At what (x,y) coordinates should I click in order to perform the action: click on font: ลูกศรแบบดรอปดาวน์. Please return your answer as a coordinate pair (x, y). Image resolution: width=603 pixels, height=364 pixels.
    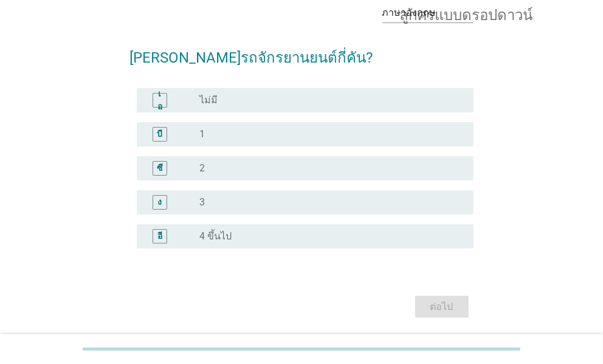
    Looking at the image, I should click on (466, 13).